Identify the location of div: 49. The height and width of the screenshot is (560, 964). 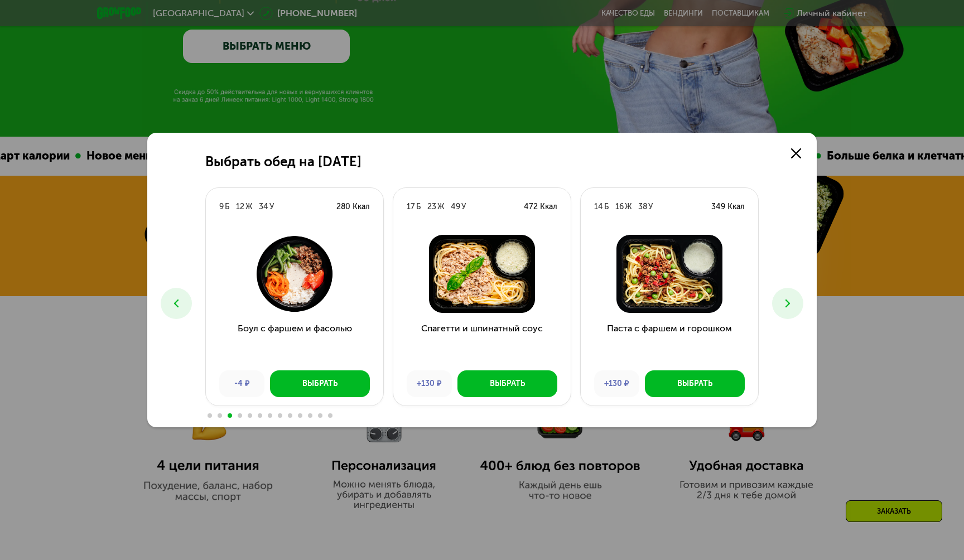
(456, 207).